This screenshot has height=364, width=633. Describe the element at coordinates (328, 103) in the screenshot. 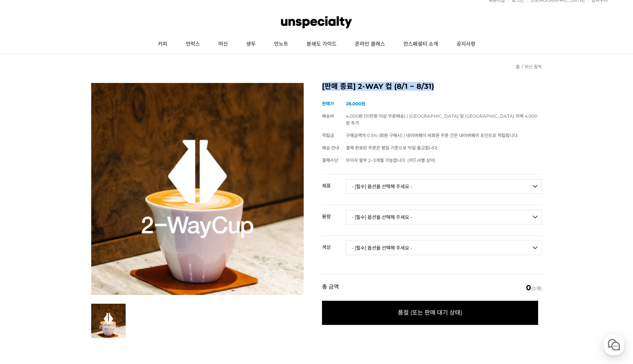

I see `span: 판매가` at that location.